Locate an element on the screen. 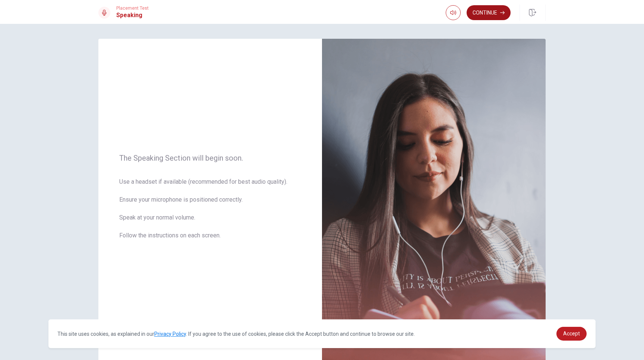 The height and width of the screenshot is (360, 644). a: dismiss cookie message is located at coordinates (571, 333).